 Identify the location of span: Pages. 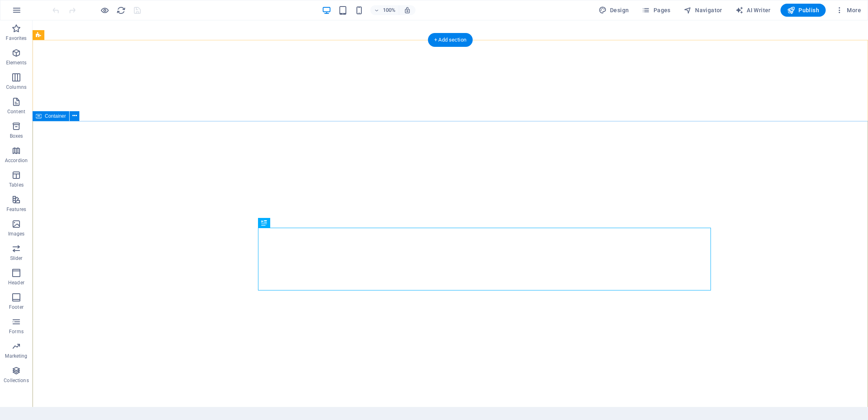
(656, 10).